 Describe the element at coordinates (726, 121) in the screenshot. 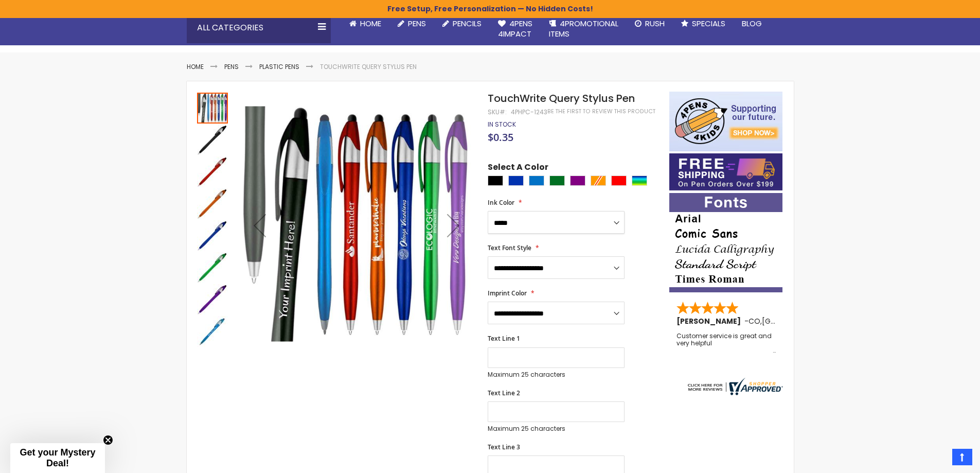

I see `img: 4pens 4 kids` at that location.